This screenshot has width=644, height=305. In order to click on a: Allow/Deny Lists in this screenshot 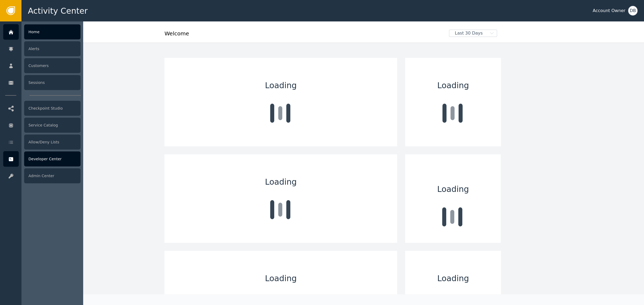, I will do `click(42, 142)`.